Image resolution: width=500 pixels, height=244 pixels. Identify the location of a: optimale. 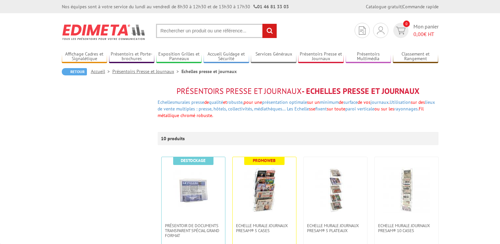
(298, 102).